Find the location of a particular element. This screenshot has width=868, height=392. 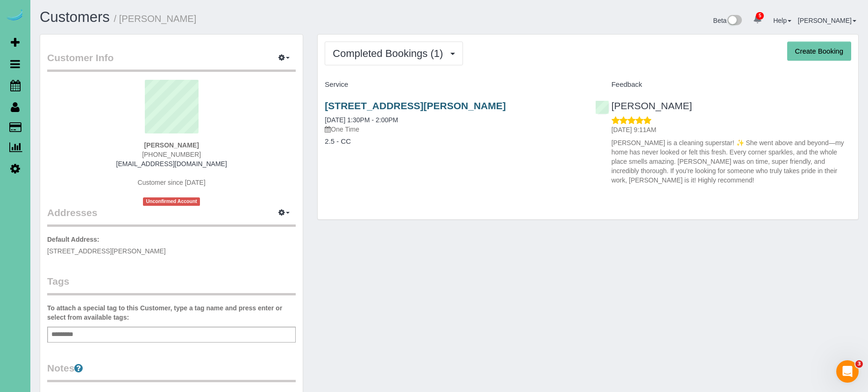

a: 5 is located at coordinates (758, 19).